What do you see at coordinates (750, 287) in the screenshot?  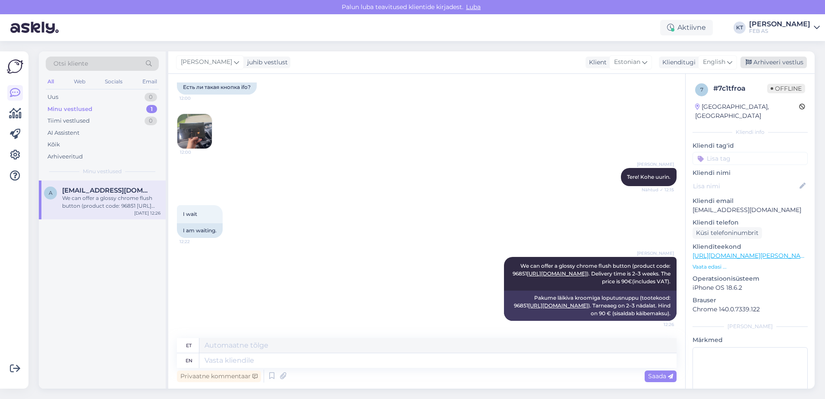 I see `p: iPhone OS 18.6.2` at bounding box center [750, 287].